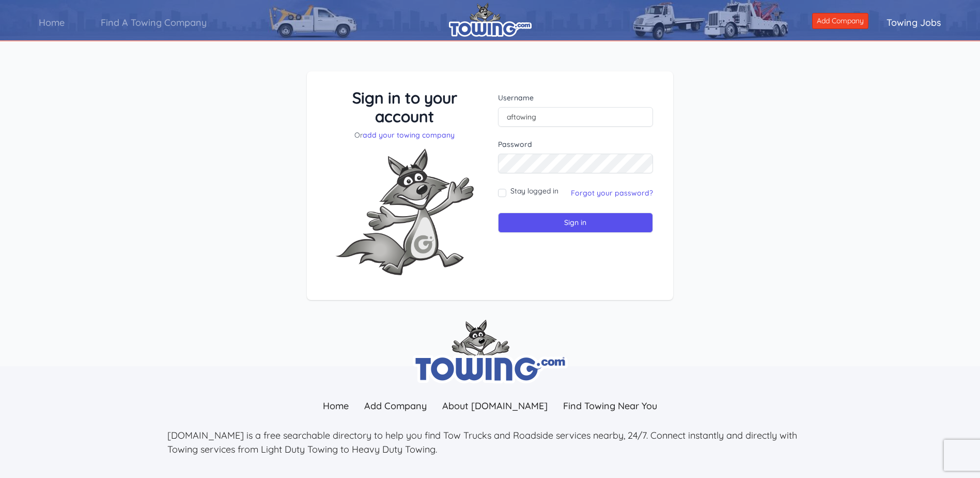  Describe the element at coordinates (610, 405) in the screenshot. I see `a: Find Towing Near You` at that location.